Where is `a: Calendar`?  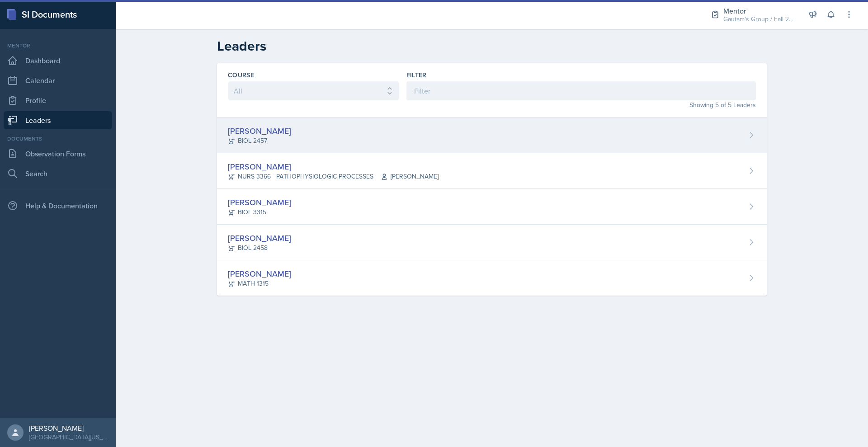
a: Calendar is located at coordinates (58, 81).